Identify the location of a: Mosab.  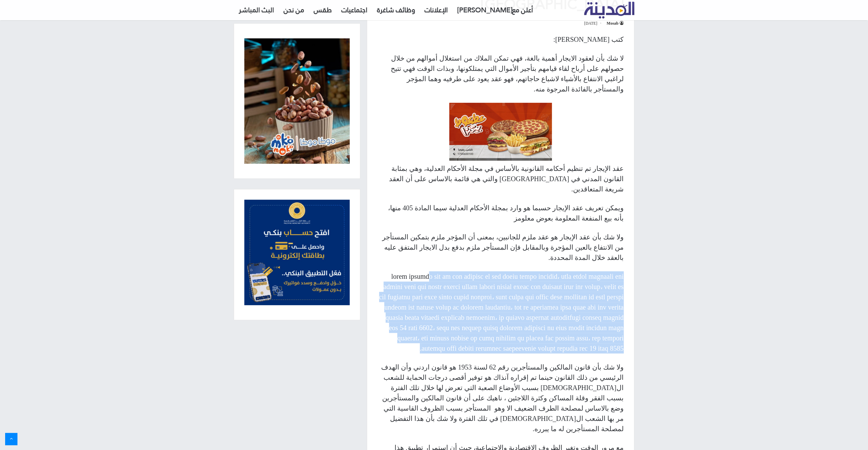
(615, 23).